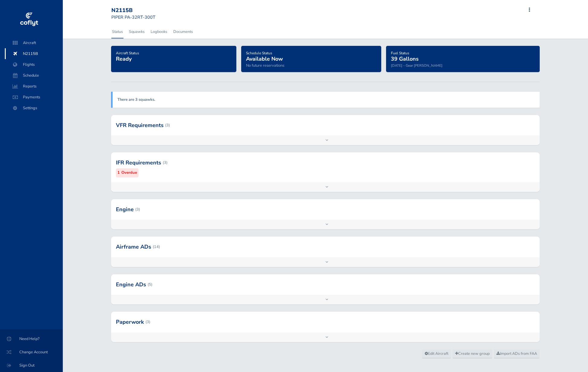  Describe the element at coordinates (183, 32) in the screenshot. I see `a: Documents` at that location.